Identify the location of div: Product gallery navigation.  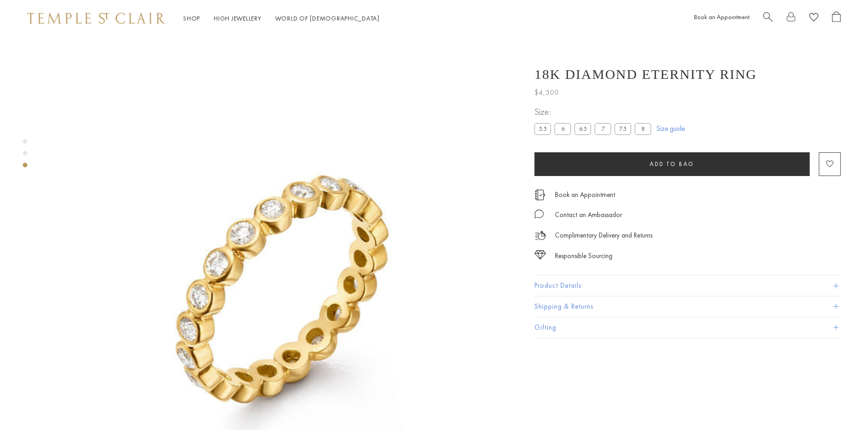
(25, 155).